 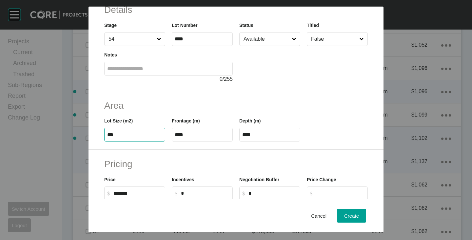 What do you see at coordinates (319, 215) in the screenshot?
I see `span: Cancel` at bounding box center [319, 215].